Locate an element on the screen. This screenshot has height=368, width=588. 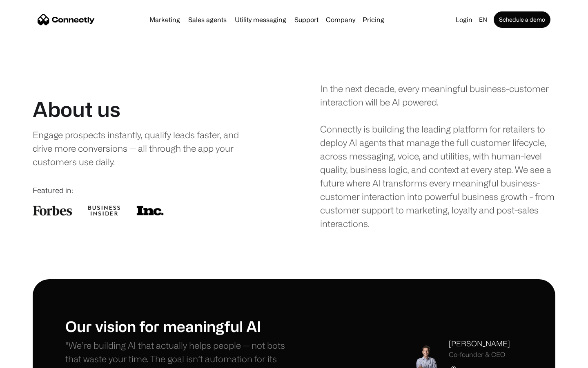
div: en is located at coordinates (483, 20).